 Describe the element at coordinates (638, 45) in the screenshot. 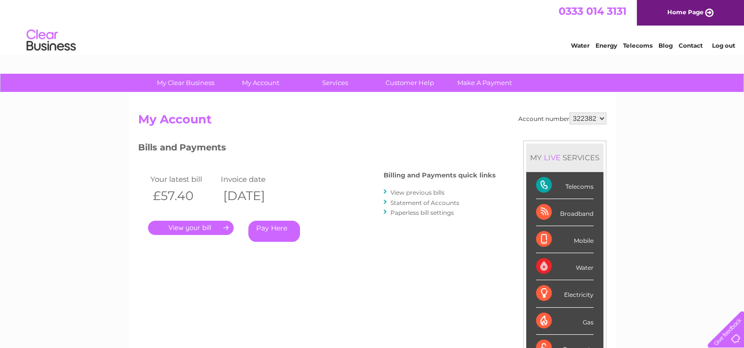

I see `a: Telecoms` at that location.